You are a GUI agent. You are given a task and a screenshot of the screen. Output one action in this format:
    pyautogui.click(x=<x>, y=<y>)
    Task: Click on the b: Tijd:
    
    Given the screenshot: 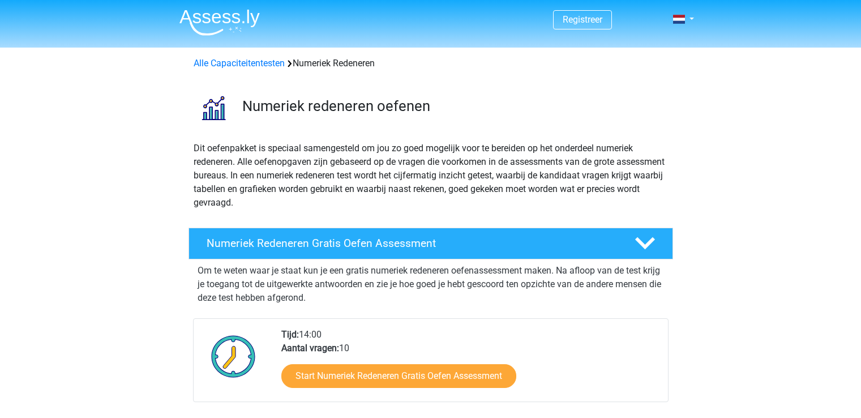 What is the action you would take?
    pyautogui.click(x=290, y=334)
    